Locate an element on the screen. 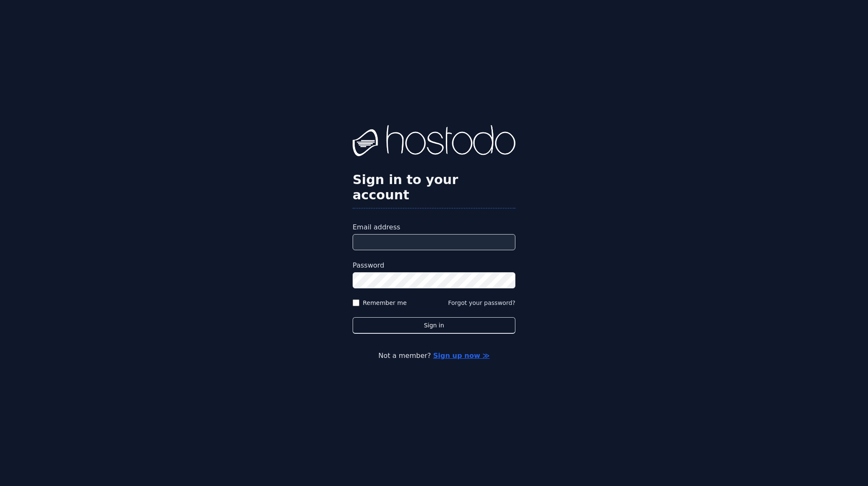 This screenshot has height=486, width=868. h2: Sign in to your account is located at coordinates (434, 187).